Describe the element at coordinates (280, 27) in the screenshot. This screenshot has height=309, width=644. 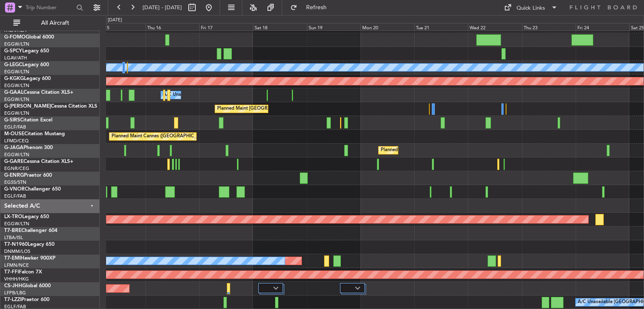
I see `div: Sat 18` at that location.